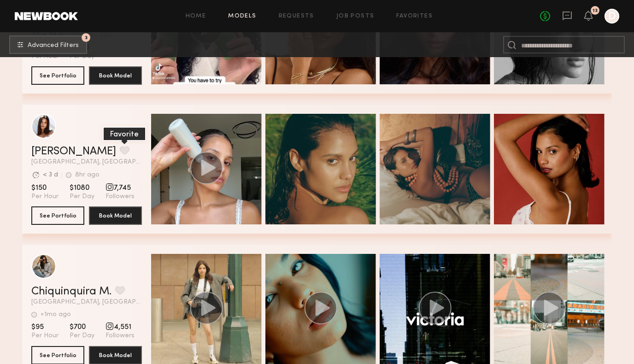  What do you see at coordinates (45, 327) in the screenshot?
I see `span: $95` at bounding box center [45, 327].